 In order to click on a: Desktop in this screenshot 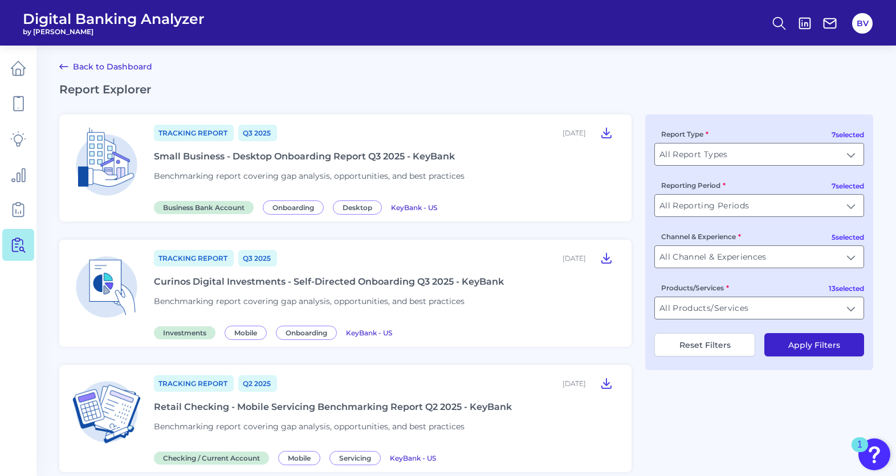, I will do `click(360, 207)`.